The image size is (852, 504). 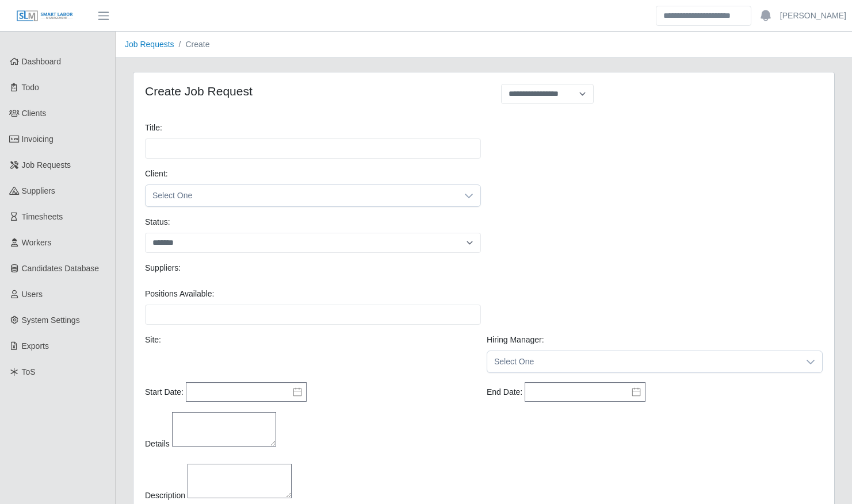 I want to click on span: System Settings, so click(x=50, y=320).